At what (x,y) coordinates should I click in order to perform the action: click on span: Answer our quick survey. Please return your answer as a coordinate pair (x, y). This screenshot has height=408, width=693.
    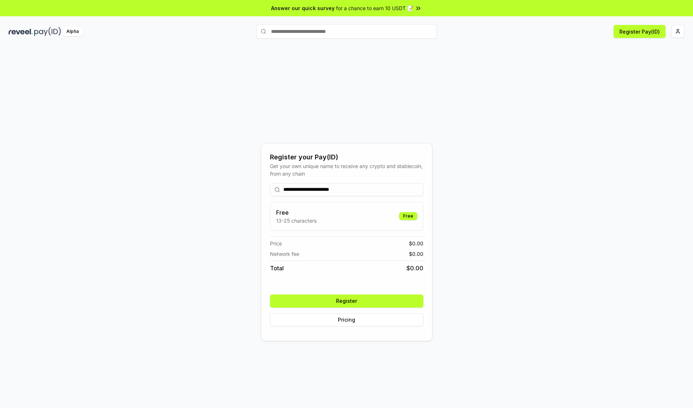
    Looking at the image, I should click on (303, 8).